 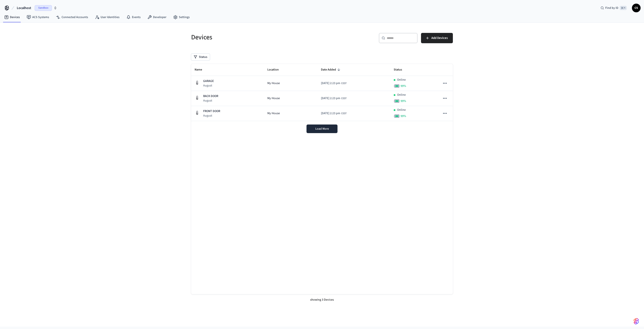 I want to click on div: Find by ID⌘ K, so click(x=613, y=8).